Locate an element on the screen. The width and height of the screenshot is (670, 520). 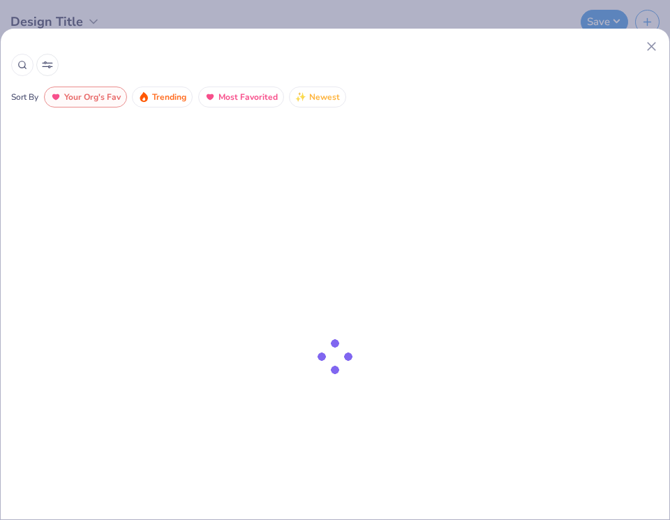
button: Trending is located at coordinates (162, 97).